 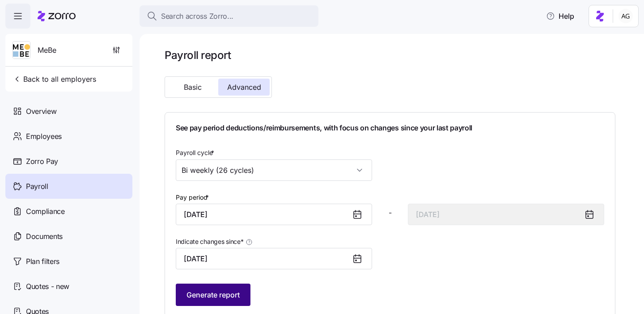 I want to click on span: Quotes - new, so click(x=47, y=287).